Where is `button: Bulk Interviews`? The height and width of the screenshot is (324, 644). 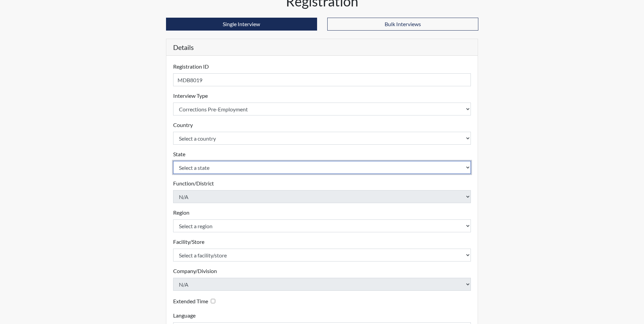 button: Bulk Interviews is located at coordinates (403, 24).